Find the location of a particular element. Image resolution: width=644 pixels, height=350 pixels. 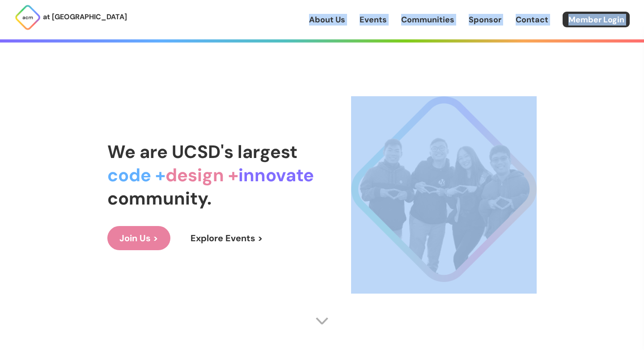

span: We are UCSD's largest is located at coordinates (202, 152).